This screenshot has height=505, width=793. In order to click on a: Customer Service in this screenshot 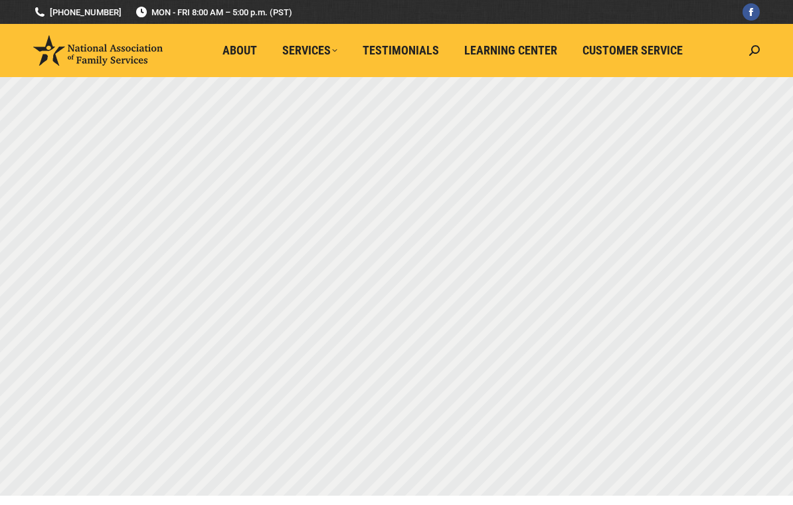, I will do `click(632, 50)`.